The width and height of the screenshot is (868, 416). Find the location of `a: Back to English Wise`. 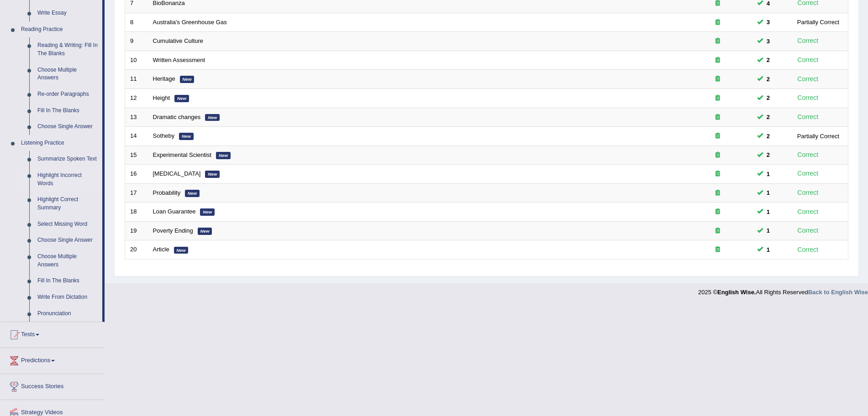

a: Back to English Wise is located at coordinates (838, 292).